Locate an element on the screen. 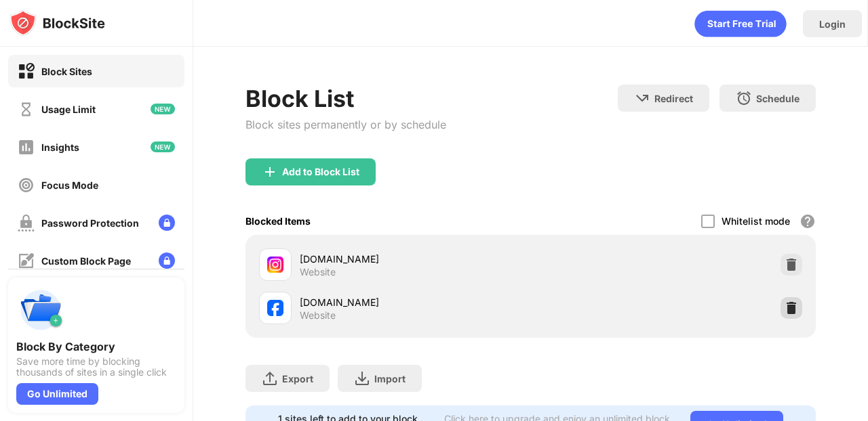 The width and height of the screenshot is (868, 421). div: Add to Block List is located at coordinates (320, 172).